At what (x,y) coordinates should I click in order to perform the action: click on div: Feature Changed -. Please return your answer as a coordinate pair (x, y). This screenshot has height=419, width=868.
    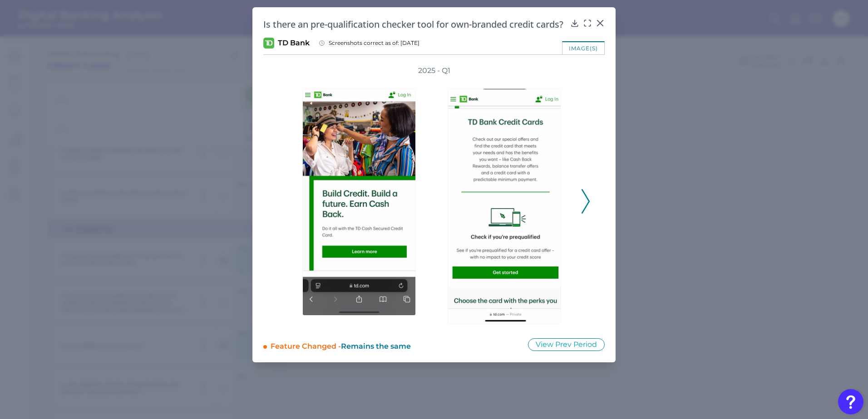
    Looking at the image, I should click on (393, 345).